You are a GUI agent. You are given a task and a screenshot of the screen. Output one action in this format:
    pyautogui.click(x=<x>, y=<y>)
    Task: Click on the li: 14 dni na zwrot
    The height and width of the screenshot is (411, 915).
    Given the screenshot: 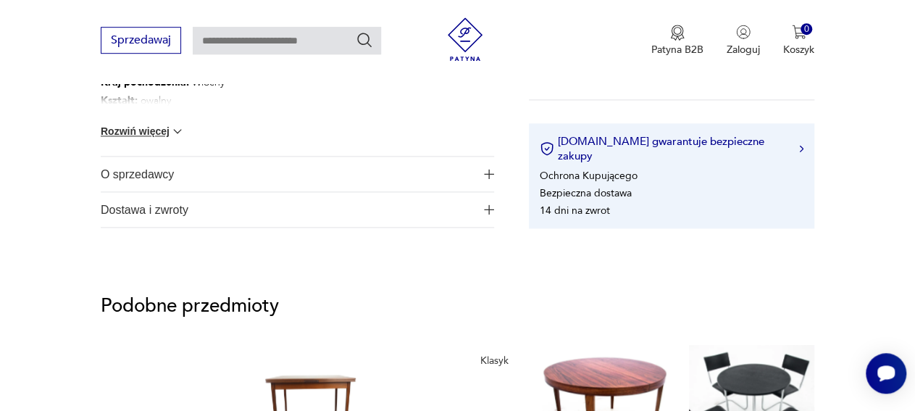 What is the action you would take?
    pyautogui.click(x=574, y=209)
    